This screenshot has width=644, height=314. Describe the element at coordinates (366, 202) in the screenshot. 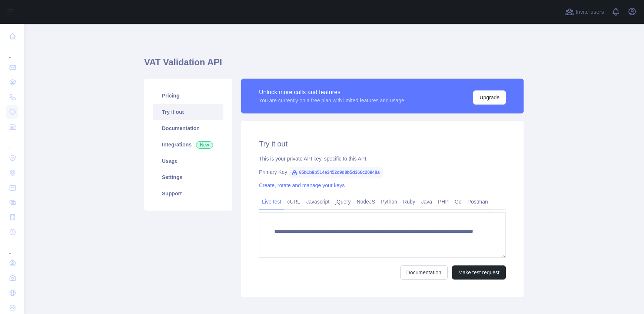

I see `a: NodeJS` at that location.